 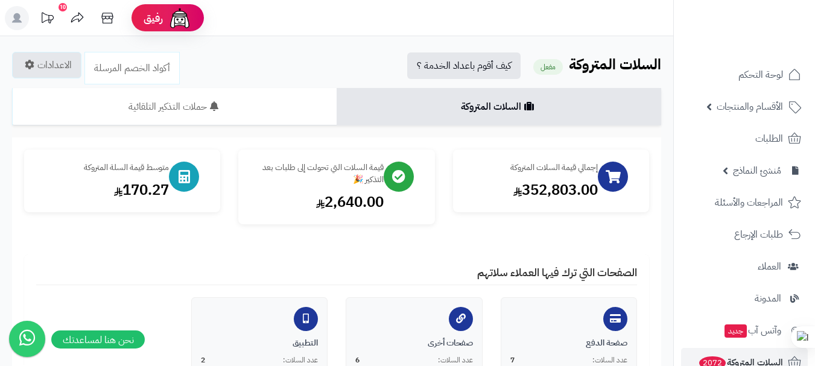 What do you see at coordinates (745, 139) in the screenshot?
I see `a: الطلبات` at bounding box center [745, 139].